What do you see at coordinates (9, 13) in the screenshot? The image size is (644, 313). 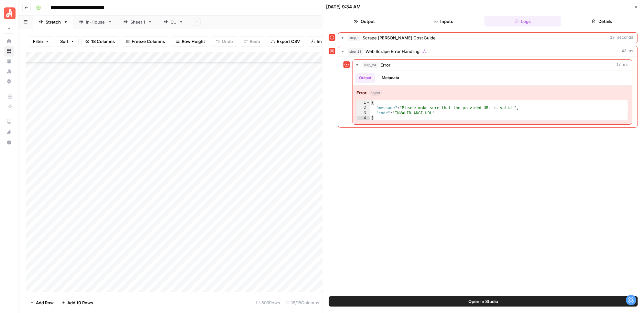 I see `button: Workspace: Angi` at bounding box center [9, 13].